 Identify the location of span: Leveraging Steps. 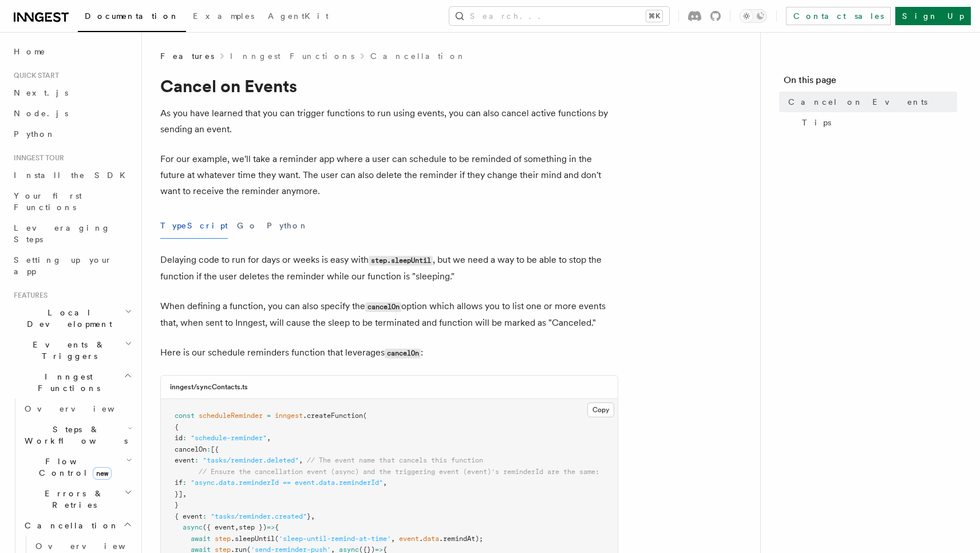
(62, 233).